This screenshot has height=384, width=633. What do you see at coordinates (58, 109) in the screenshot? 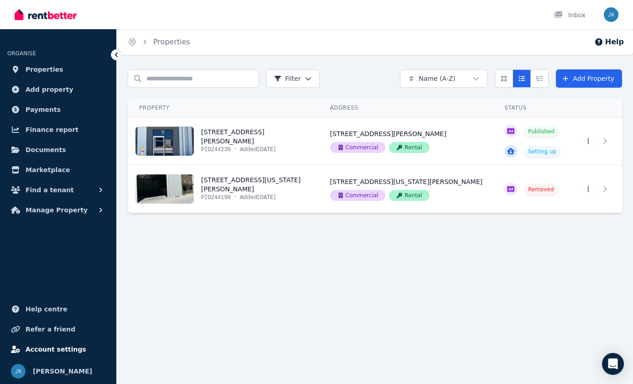
I see `a: Payments` at bounding box center [58, 109].